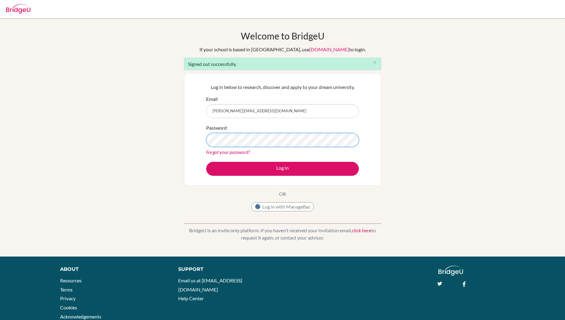  What do you see at coordinates (228, 152) in the screenshot?
I see `a: Forgot your password?` at bounding box center [228, 152].